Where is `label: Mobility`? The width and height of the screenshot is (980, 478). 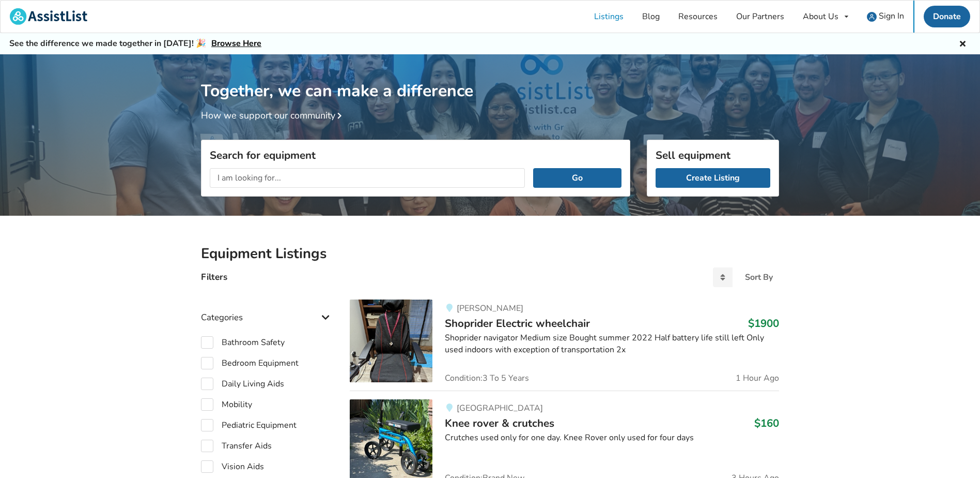
label: Mobility is located at coordinates (226, 404).